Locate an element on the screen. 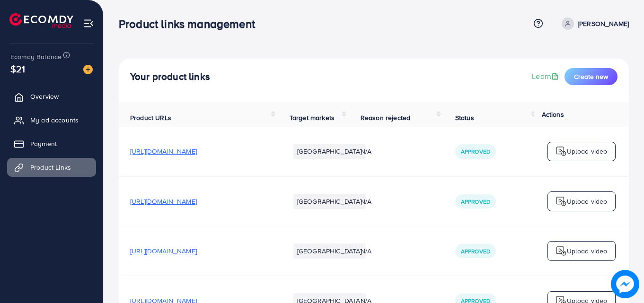 The width and height of the screenshot is (644, 303). h4: Your product links is located at coordinates (170, 77).